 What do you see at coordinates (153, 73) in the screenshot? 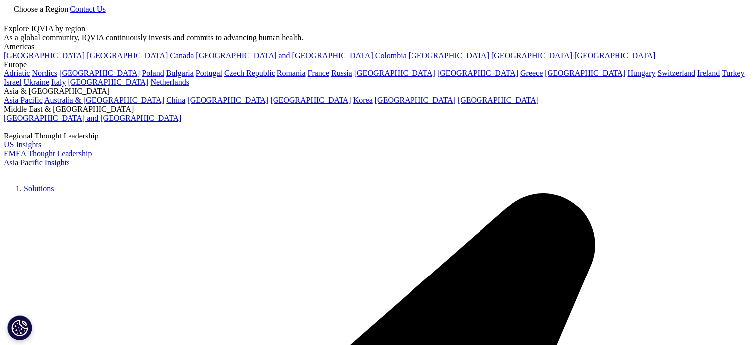
I see `a: Poland` at bounding box center [153, 73].